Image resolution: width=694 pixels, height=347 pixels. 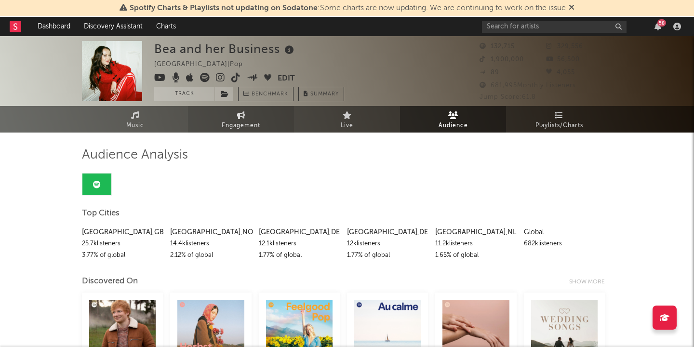 I want to click on span: Live, so click(x=347, y=126).